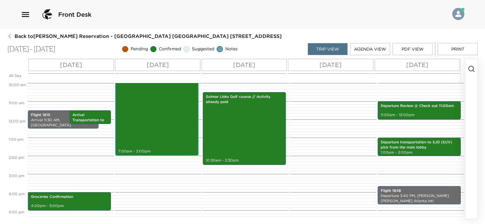 The height and width of the screenshot is (224, 485). What do you see at coordinates (47, 15) in the screenshot?
I see `img: logo` at bounding box center [47, 15].